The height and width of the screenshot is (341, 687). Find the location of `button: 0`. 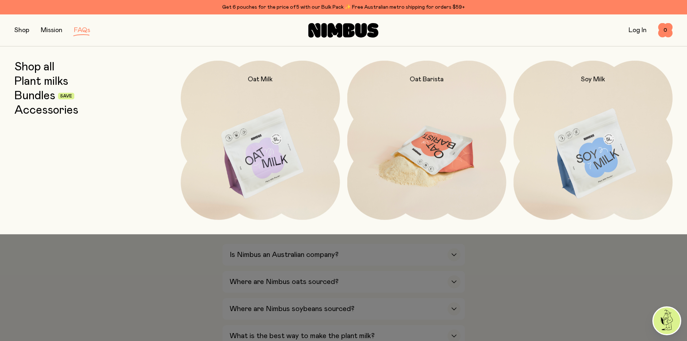

button: 0 is located at coordinates (666, 30).